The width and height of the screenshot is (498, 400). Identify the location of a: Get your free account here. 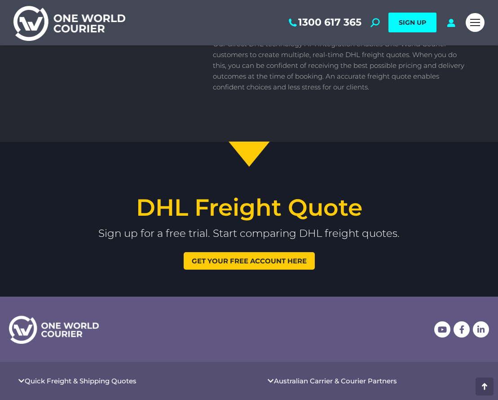
(249, 260).